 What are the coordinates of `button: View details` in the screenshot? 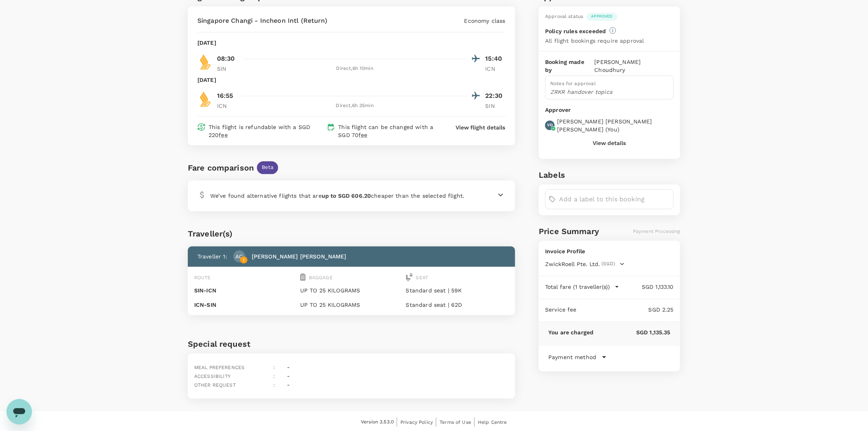 It's located at (609, 143).